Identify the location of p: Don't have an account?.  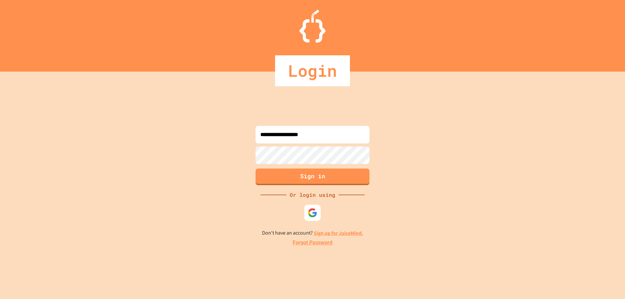
(312, 233).